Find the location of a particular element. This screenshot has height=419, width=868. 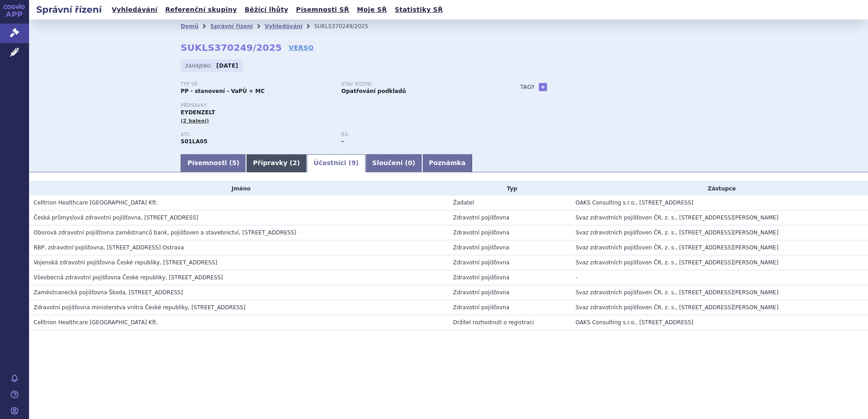

span: 2 is located at coordinates (296, 163).